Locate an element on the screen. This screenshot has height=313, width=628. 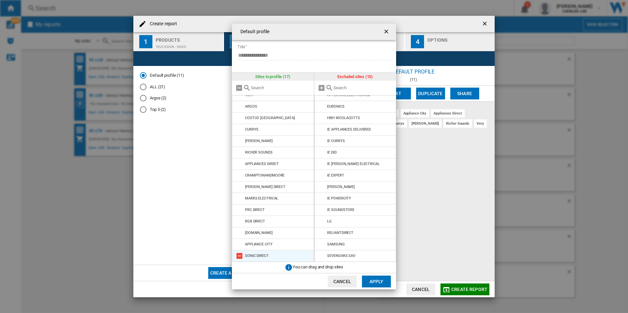
div: IE POWERCITY is located at coordinates (339, 198).